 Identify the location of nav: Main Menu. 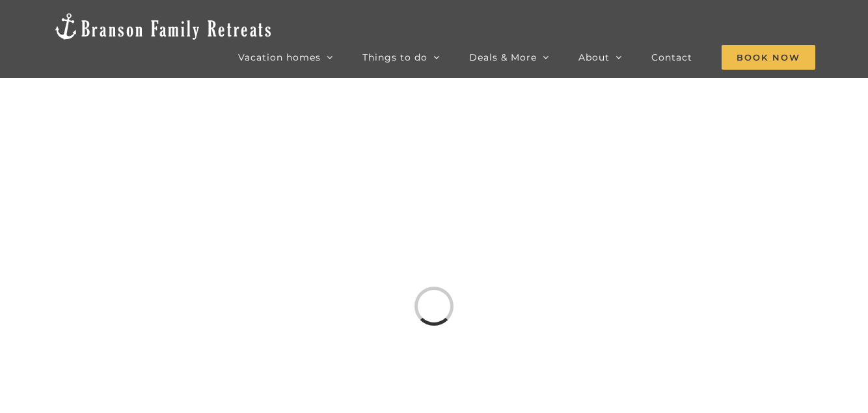
(527, 57).